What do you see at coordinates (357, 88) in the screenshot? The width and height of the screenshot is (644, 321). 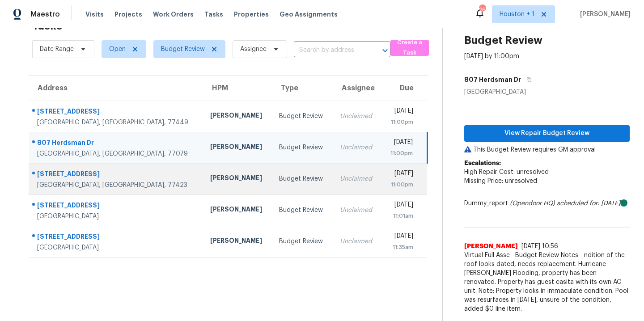 I see `th: Assignee` at bounding box center [357, 88].